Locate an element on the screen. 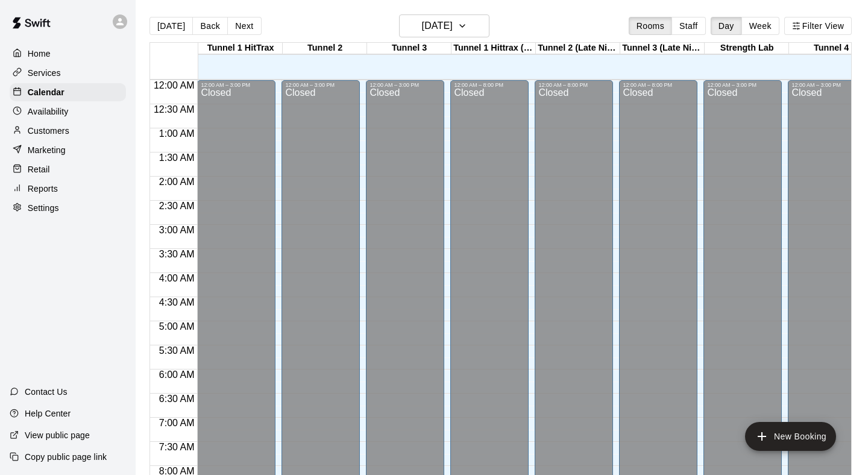  a: Settings is located at coordinates (67, 208).